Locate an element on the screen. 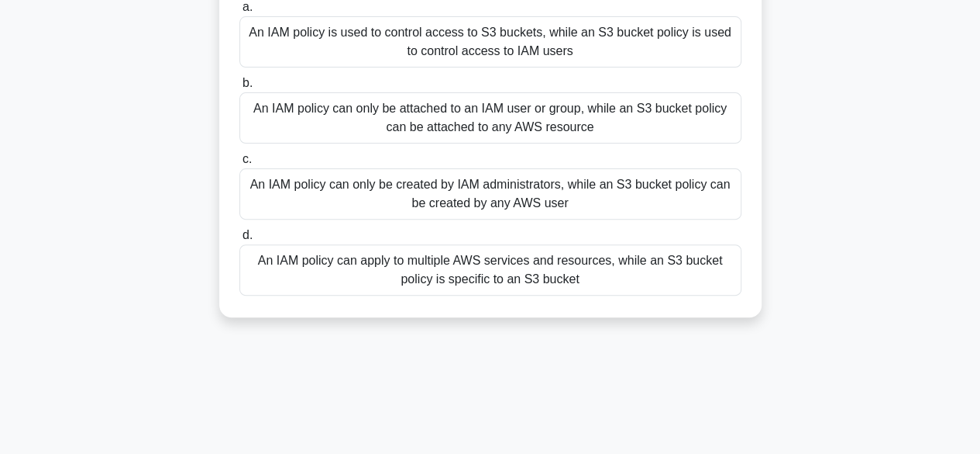 The height and width of the screenshot is (454, 980). div: An IAM policy can apply to multiple AWS services and resources, while an S3 bucket policy is spec... is located at coordinates (491, 270).